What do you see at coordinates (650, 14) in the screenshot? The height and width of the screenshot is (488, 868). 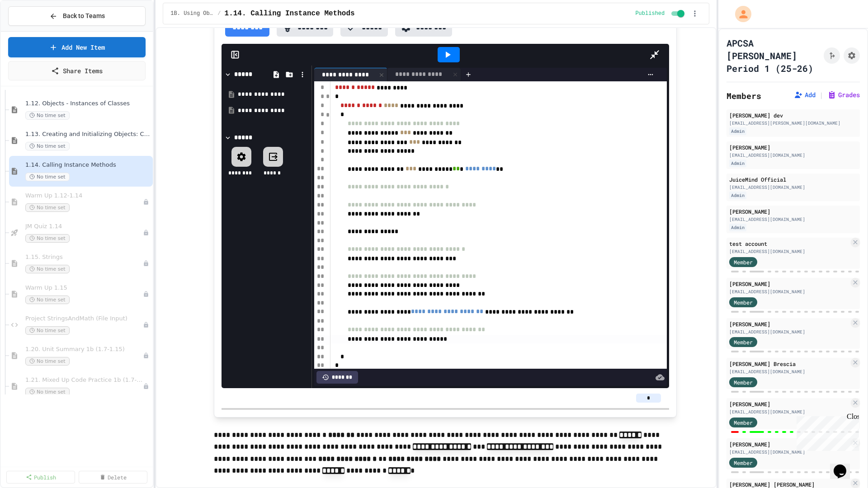 I see `span: Published` at bounding box center [650, 14].